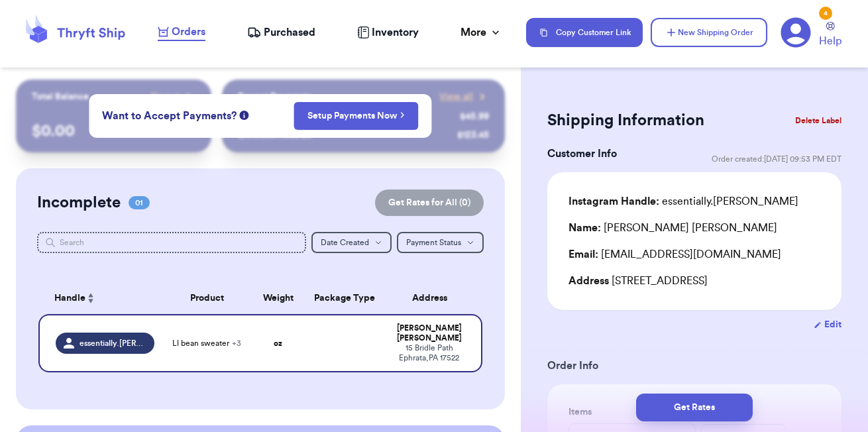 Image resolution: width=868 pixels, height=432 pixels. I want to click on p: Total Balance, so click(60, 96).